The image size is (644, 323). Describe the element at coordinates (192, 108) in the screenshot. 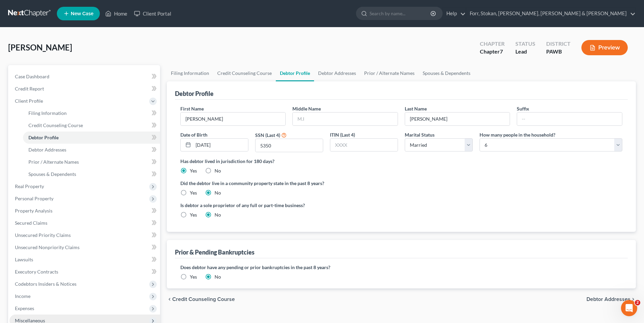

I see `label: First Name` at that location.